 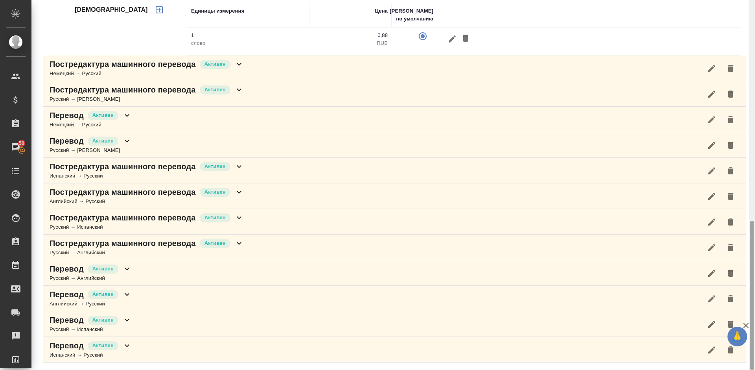 What do you see at coordinates (395, 273) in the screenshot?
I see `div: ПереводАктивенРусский → Английский` at bounding box center [395, 273].